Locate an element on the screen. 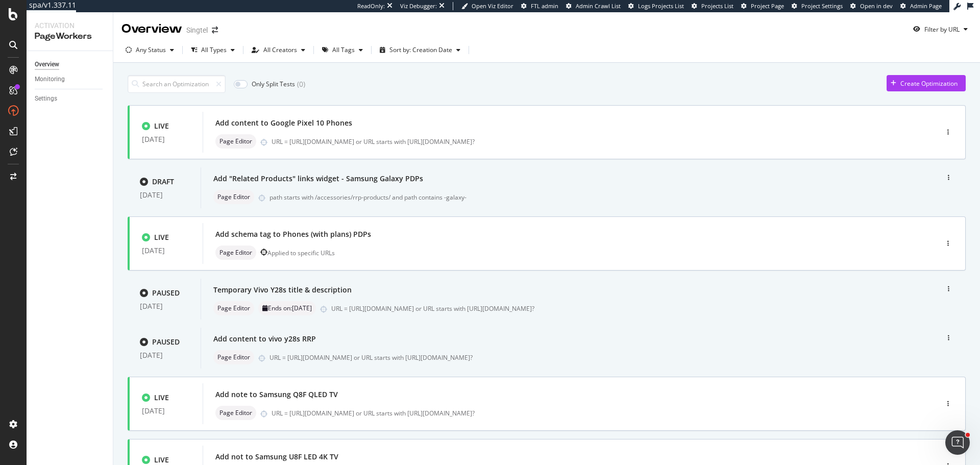 Image resolution: width=980 pixels, height=465 pixels. div: PageWorkers is located at coordinates (69, 36).